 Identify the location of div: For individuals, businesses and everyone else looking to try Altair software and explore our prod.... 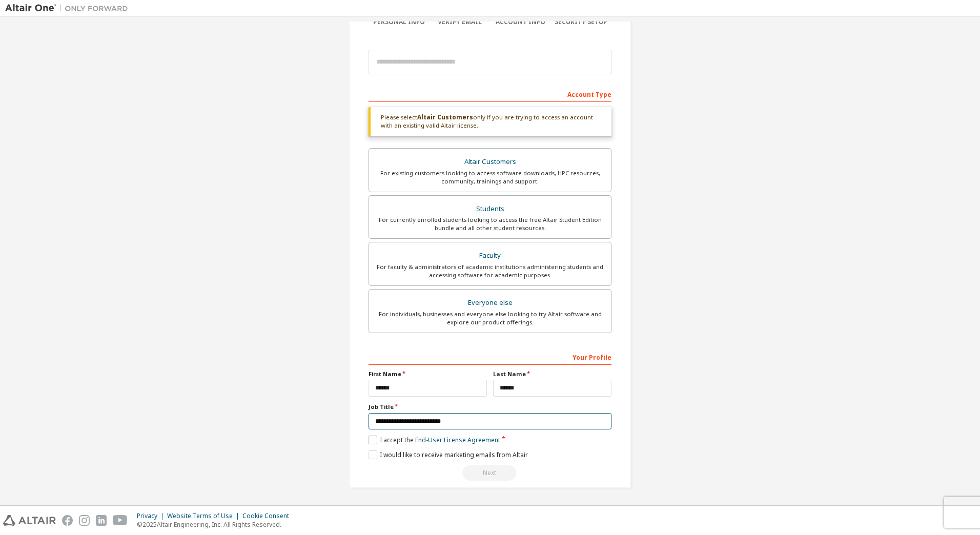
(490, 318).